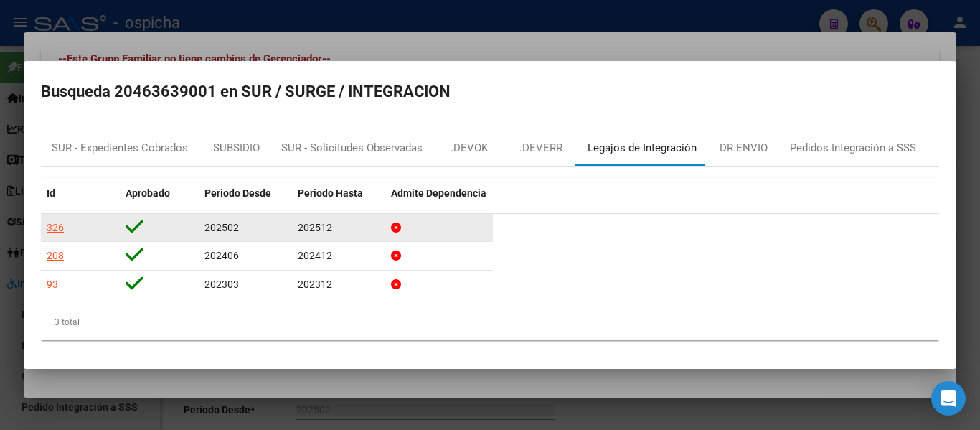 Image resolution: width=980 pixels, height=430 pixels. I want to click on datatable-header-cell: Id, so click(81, 193).